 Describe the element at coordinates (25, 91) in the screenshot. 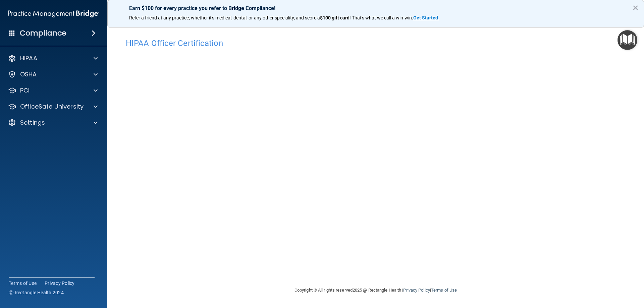

I see `p: PCI` at that location.